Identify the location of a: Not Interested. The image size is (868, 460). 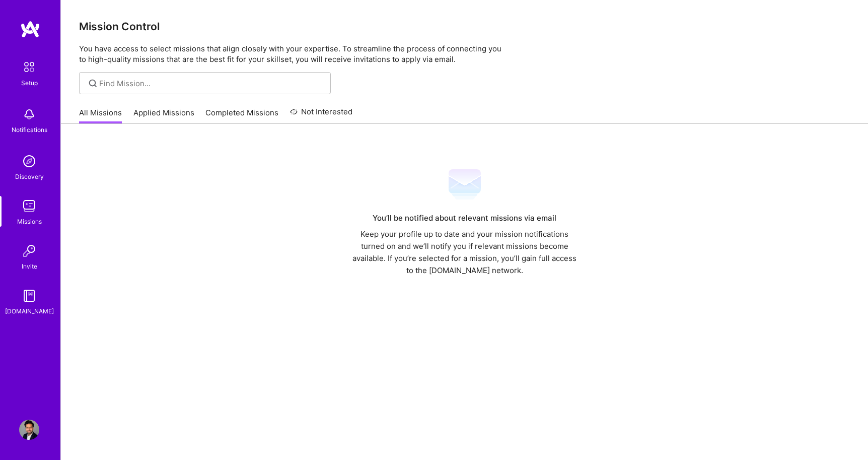
(321, 115).